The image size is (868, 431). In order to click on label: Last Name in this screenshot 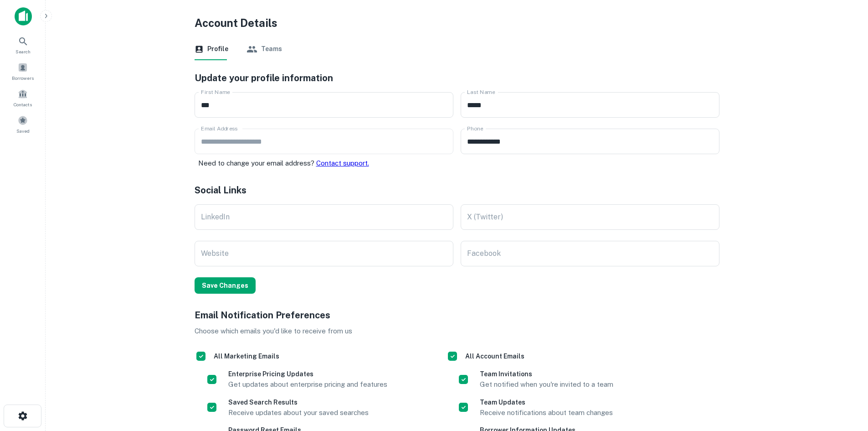, I will do `click(481, 91)`.